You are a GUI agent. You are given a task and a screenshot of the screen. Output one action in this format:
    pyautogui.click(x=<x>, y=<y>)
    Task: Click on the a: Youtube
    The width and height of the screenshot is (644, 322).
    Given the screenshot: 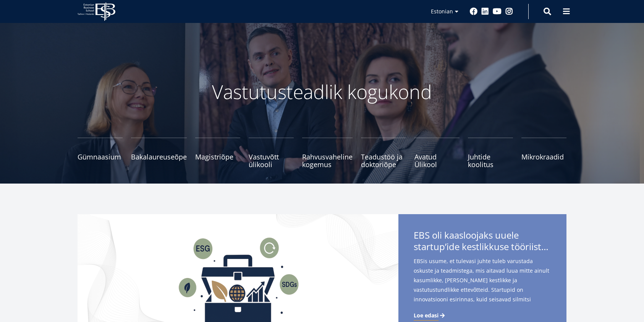 What is the action you would take?
    pyautogui.click(x=497, y=11)
    